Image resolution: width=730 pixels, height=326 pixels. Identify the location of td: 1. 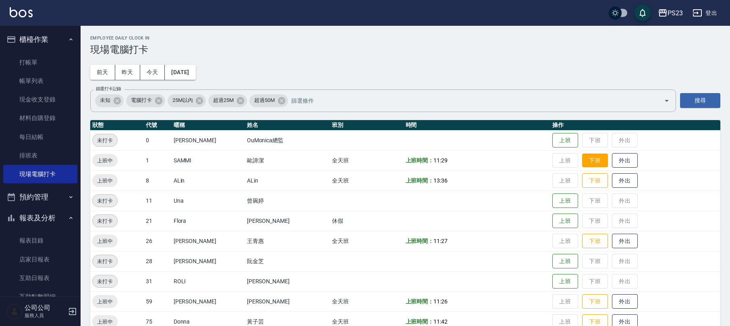
(157, 160).